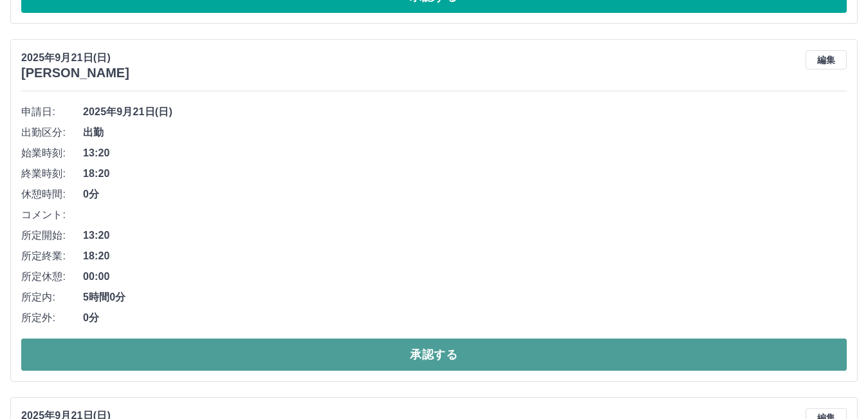  I want to click on span: 申請日:, so click(52, 112).